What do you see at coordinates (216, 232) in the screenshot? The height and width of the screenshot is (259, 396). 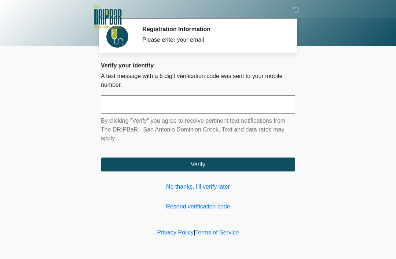 I see `a: Terms of Service` at bounding box center [216, 232].